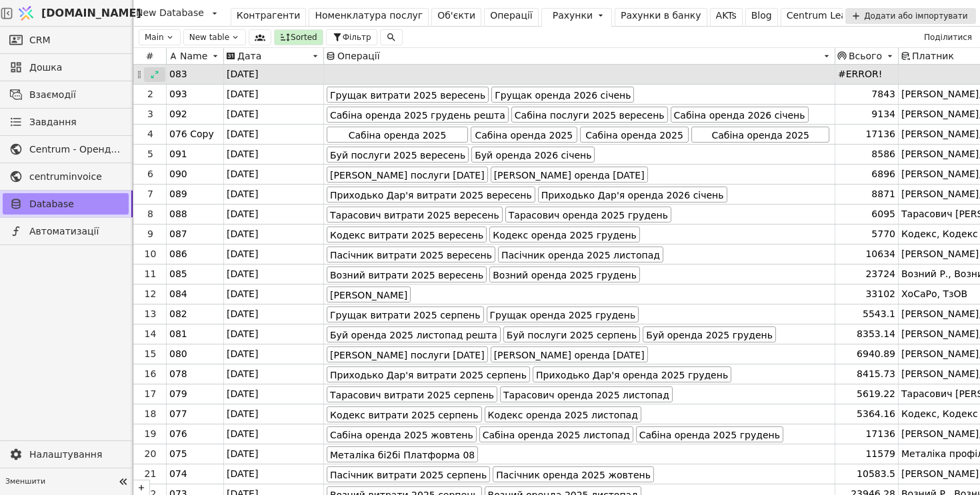  I want to click on span: Платник, so click(933, 56).